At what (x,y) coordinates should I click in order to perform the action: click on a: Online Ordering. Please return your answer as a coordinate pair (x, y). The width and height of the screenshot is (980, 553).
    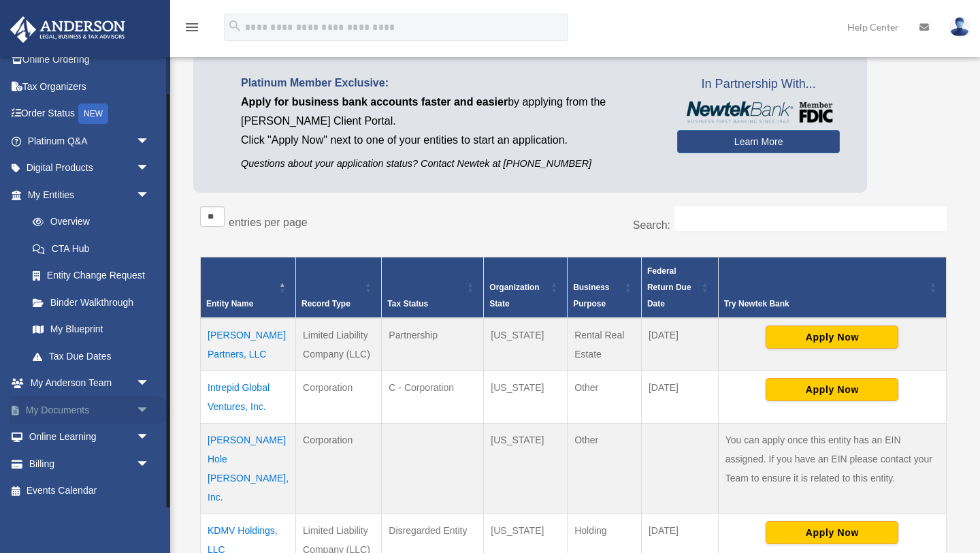
    Looking at the image, I should click on (89, 60).